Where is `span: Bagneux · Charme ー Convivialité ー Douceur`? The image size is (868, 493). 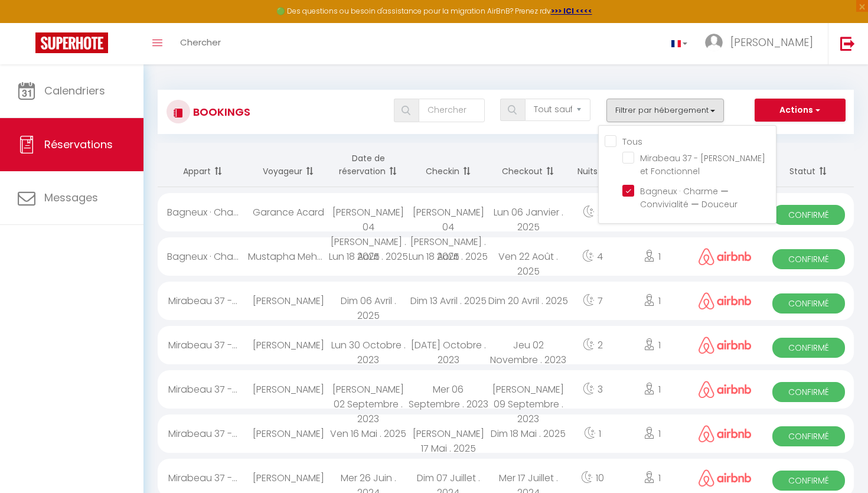 span: Bagneux · Charme ー Convivialité ー Douceur is located at coordinates (689, 198).